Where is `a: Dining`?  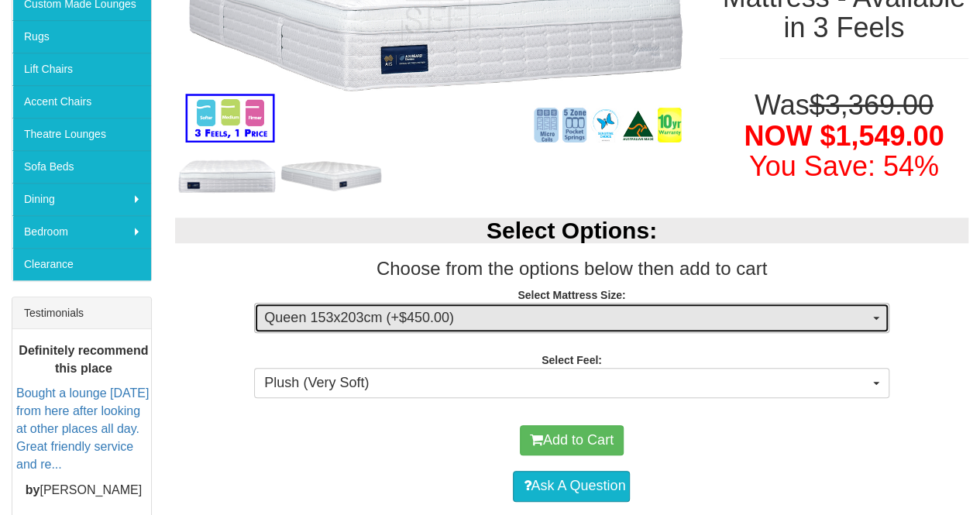
a: Dining is located at coordinates (81, 199).